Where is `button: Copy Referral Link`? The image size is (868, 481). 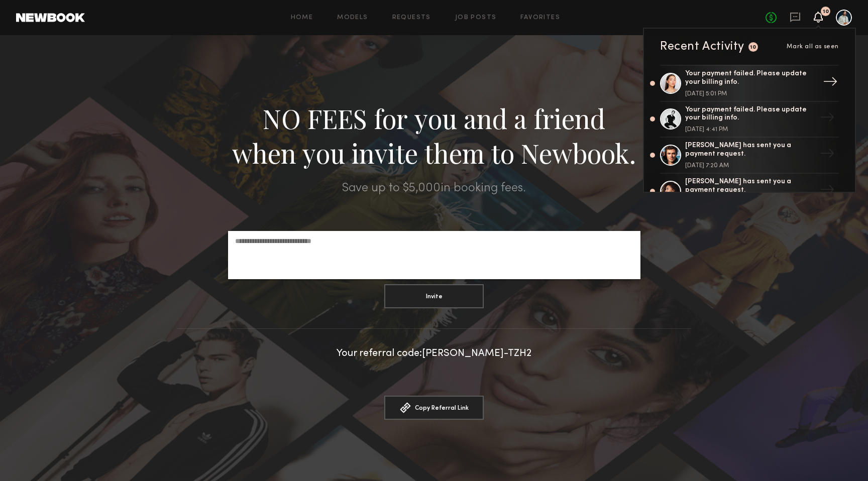 button: Copy Referral Link is located at coordinates (434, 407).